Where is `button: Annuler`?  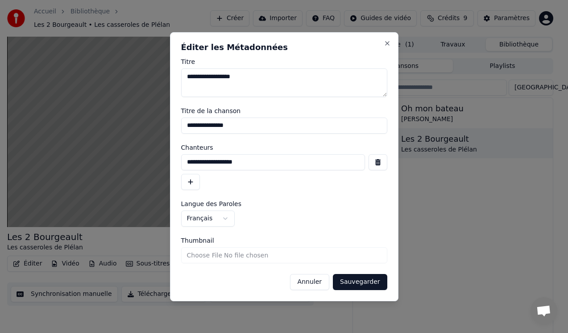 button: Annuler is located at coordinates (310, 282).